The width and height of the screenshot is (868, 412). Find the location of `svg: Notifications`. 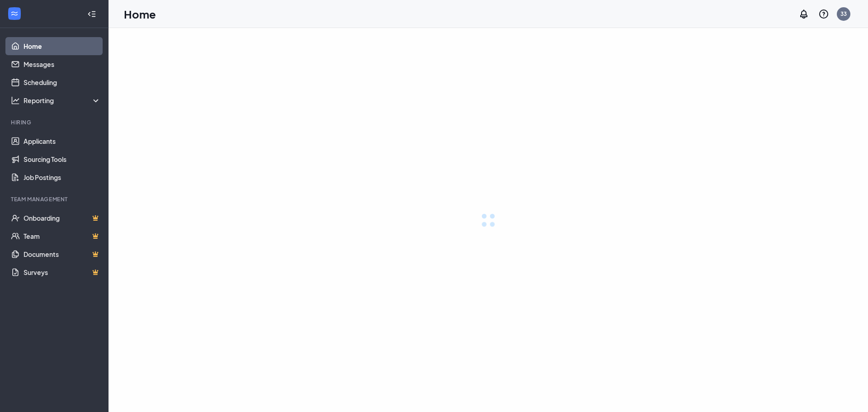

svg: Notifications is located at coordinates (804, 14).